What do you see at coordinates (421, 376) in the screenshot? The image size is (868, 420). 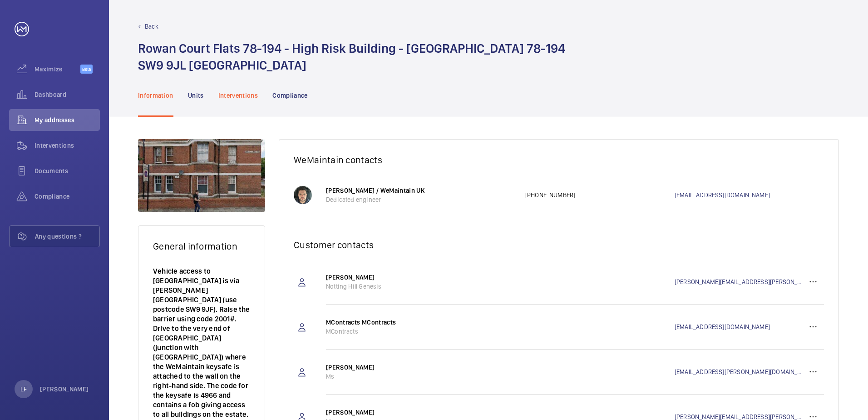 I see `p: Ms` at bounding box center [421, 376].